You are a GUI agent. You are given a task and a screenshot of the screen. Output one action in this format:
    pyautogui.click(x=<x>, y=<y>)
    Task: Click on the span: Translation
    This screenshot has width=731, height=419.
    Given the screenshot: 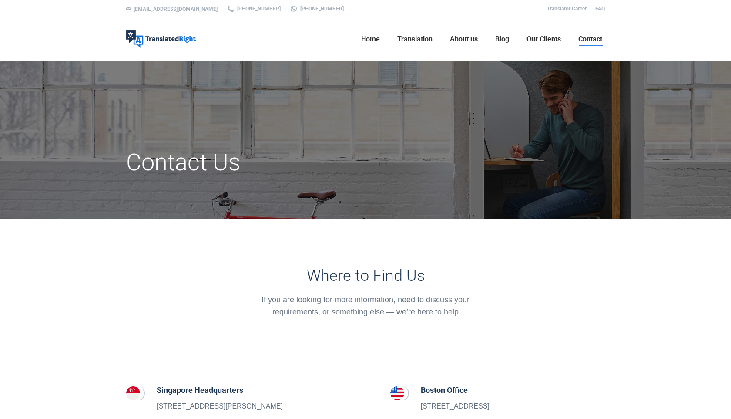 What is the action you would take?
    pyautogui.click(x=415, y=39)
    